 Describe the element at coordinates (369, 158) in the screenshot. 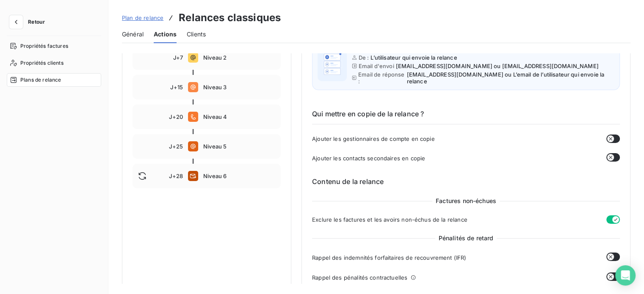

I see `span: Ajouter les contacts secondaires en copie` at that location.